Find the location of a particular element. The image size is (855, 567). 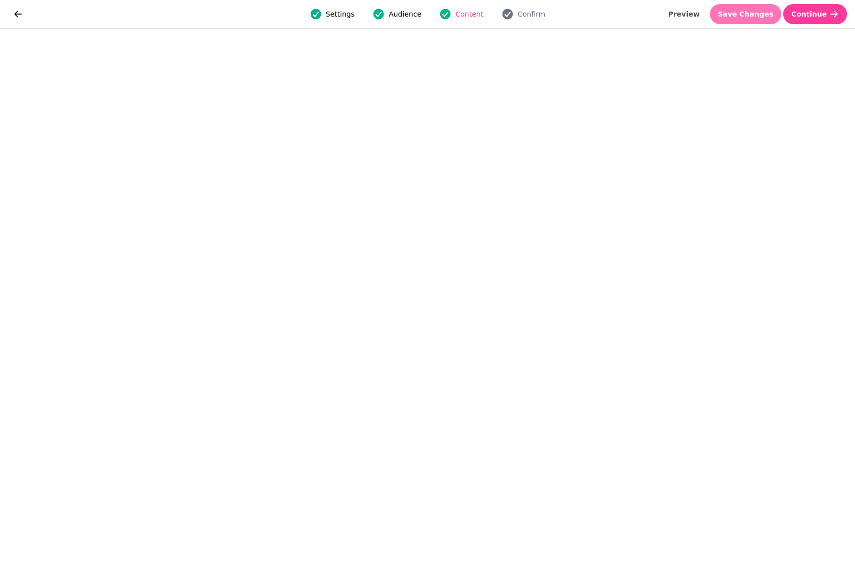

button: go back is located at coordinates (18, 14).